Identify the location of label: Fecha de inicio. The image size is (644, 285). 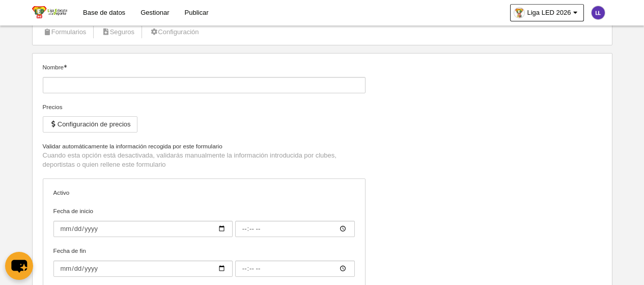
(204, 221).